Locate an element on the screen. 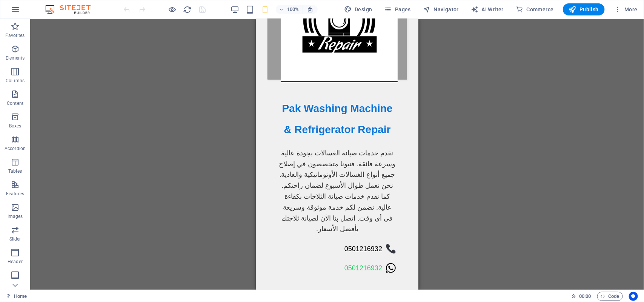  button: More is located at coordinates (626, 10).